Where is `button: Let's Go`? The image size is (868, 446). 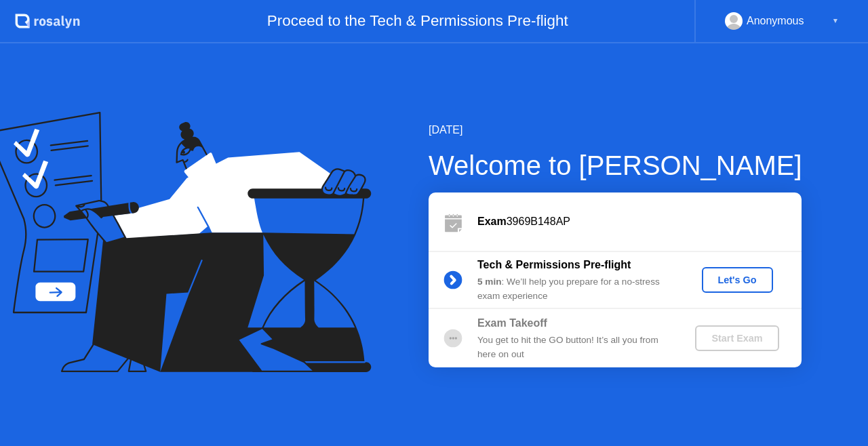
button: Let's Go is located at coordinates (737, 280).